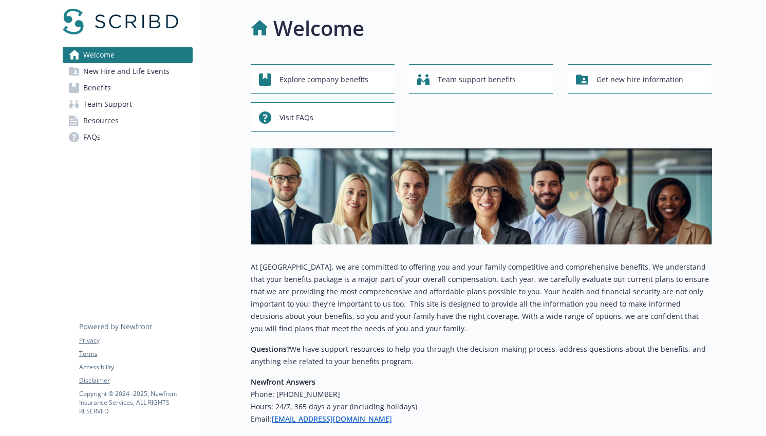  Describe the element at coordinates (107, 104) in the screenshot. I see `span: Team Support` at that location.